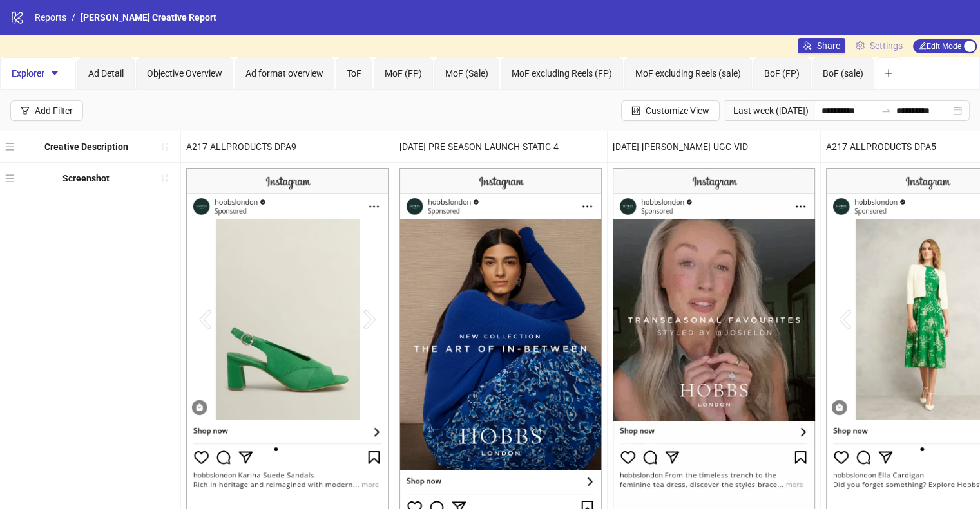  I want to click on b: Creative Description, so click(87, 147).